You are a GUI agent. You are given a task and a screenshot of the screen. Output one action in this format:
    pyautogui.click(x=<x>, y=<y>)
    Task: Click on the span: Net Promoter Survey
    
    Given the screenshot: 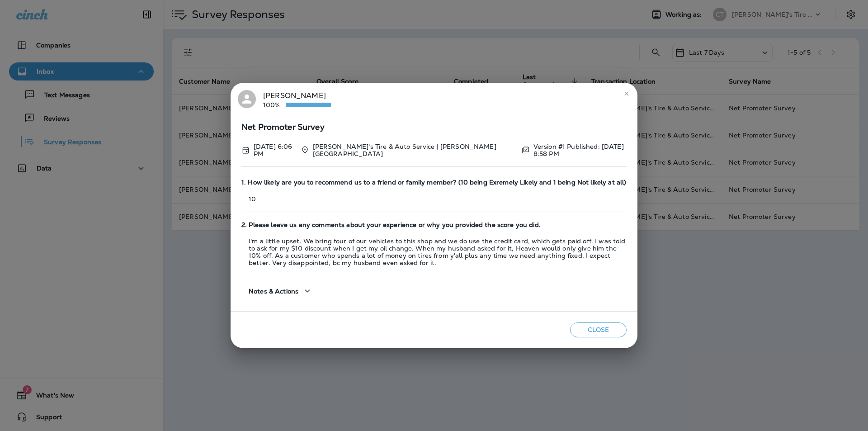 What is the action you would take?
    pyautogui.click(x=434, y=127)
    